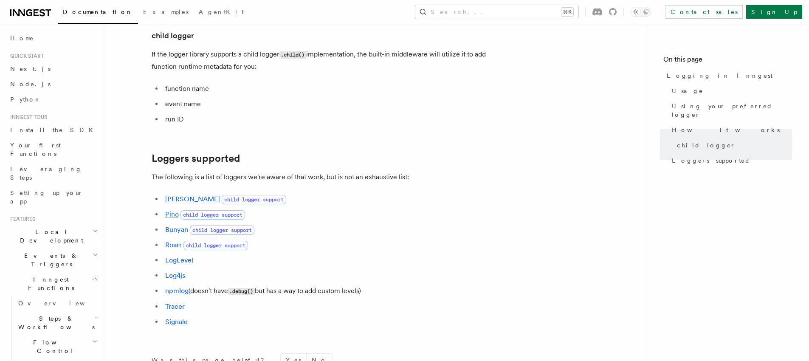 This screenshot has width=809, height=361. What do you see at coordinates (177, 229) in the screenshot?
I see `a: Bunyan` at bounding box center [177, 229].